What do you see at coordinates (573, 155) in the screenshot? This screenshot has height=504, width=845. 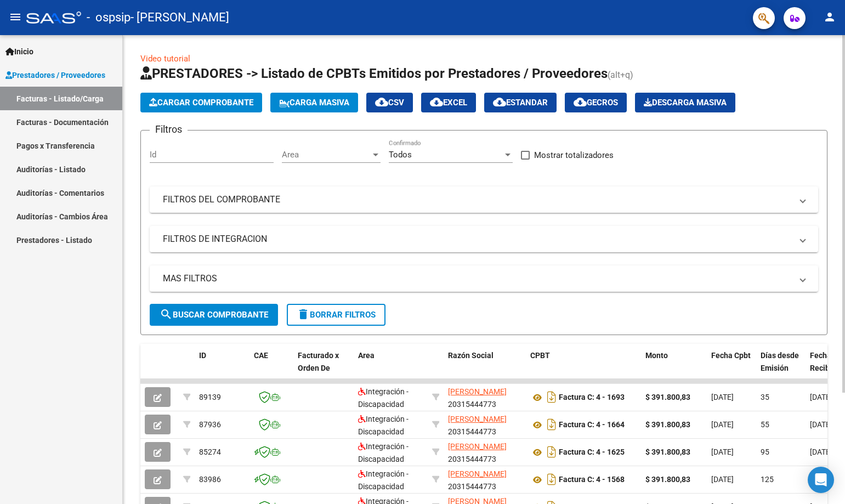 I see `span: Mostrar totalizadores` at bounding box center [573, 155].